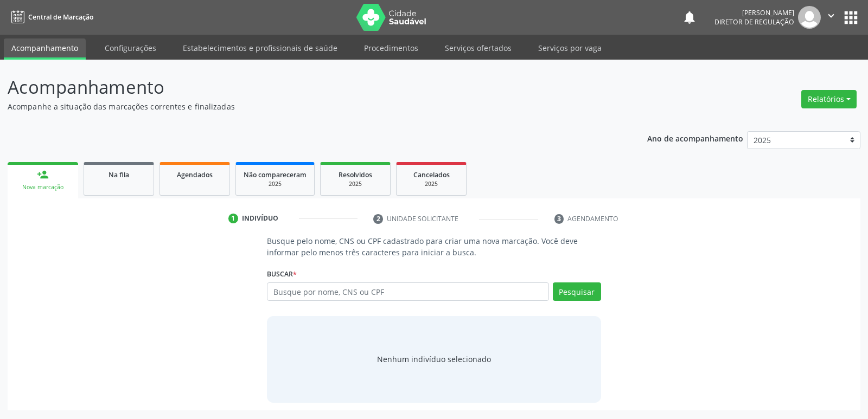  I want to click on a: Central de Marcação, so click(50, 17).